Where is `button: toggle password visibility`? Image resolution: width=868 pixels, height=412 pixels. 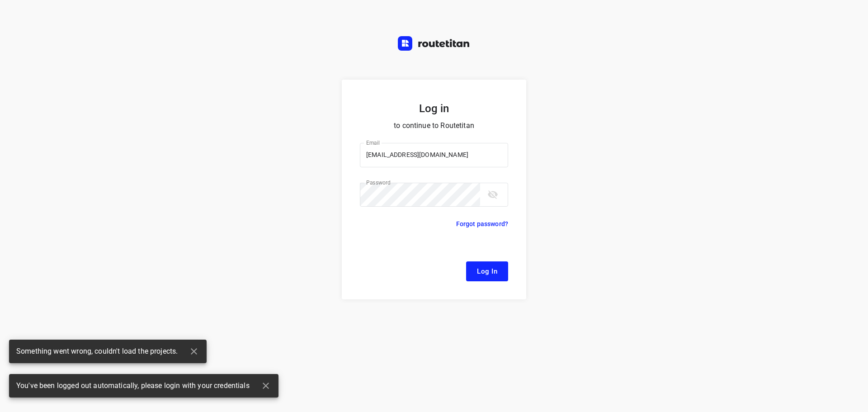 button: toggle password visibility is located at coordinates (493, 194).